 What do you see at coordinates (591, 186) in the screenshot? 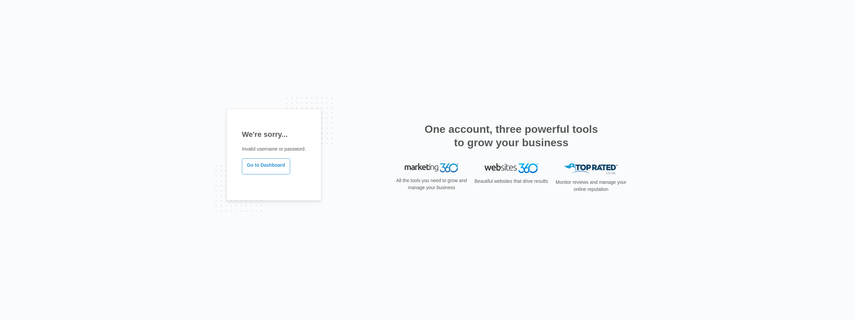
I see `p: Monitor reviews and manage your online reputation` at bounding box center [591, 186].